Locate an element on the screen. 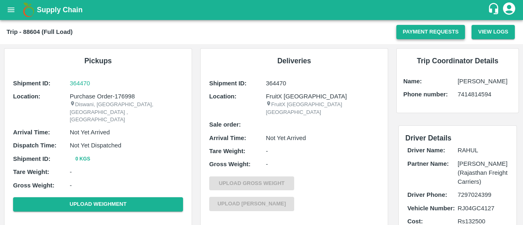  p: RJ04GC4127 is located at coordinates (483, 208).